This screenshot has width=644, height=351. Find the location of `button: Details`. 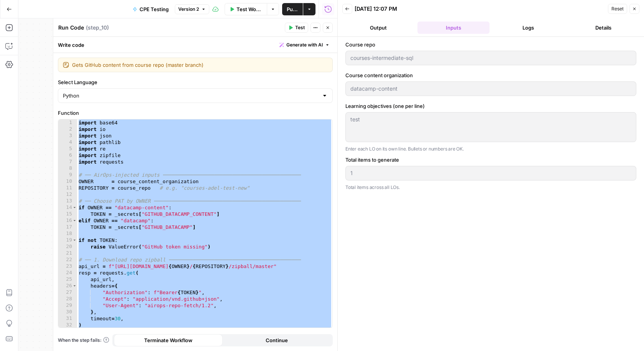

button: Details is located at coordinates (603, 28).